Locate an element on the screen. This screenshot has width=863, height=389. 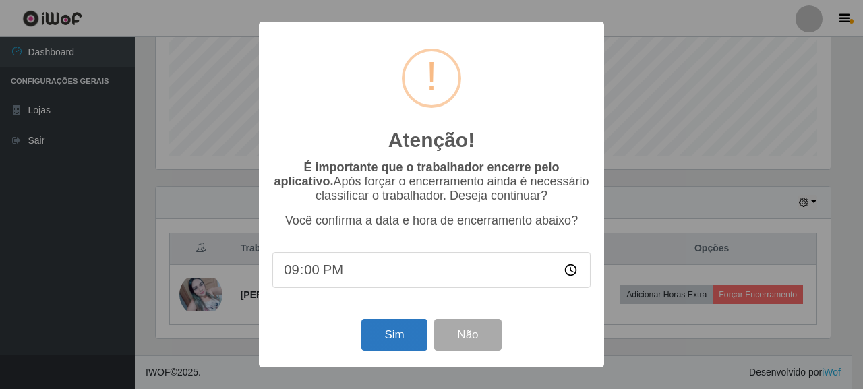
button: Não is located at coordinates (467, 334).